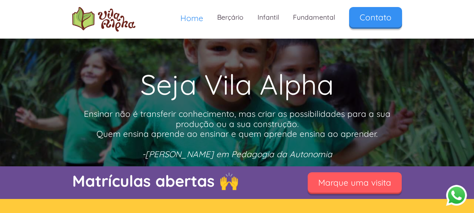 The width and height of the screenshot is (474, 213). What do you see at coordinates (237, 134) in the screenshot?
I see `p: Ensinar não é transferir conhecimento, mas criar as possibilidades para a sua produção ou a sua c...` at bounding box center [237, 134].